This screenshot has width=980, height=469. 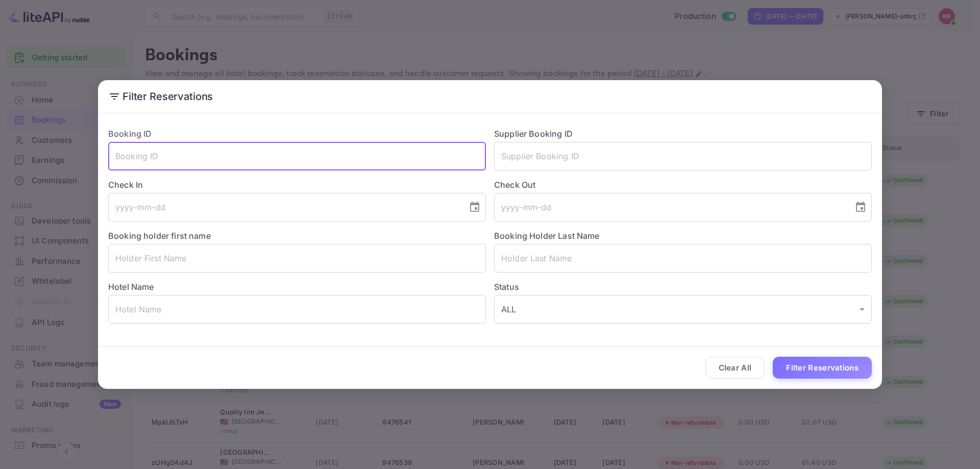 What do you see at coordinates (683, 258) in the screenshot?
I see `input: Holder Last Name` at bounding box center [683, 258].